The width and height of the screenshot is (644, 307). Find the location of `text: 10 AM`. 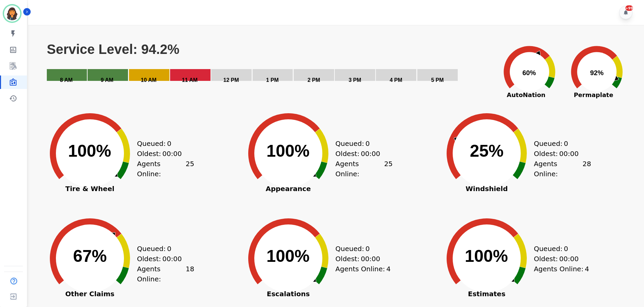

text: 10 AM is located at coordinates (149, 80).